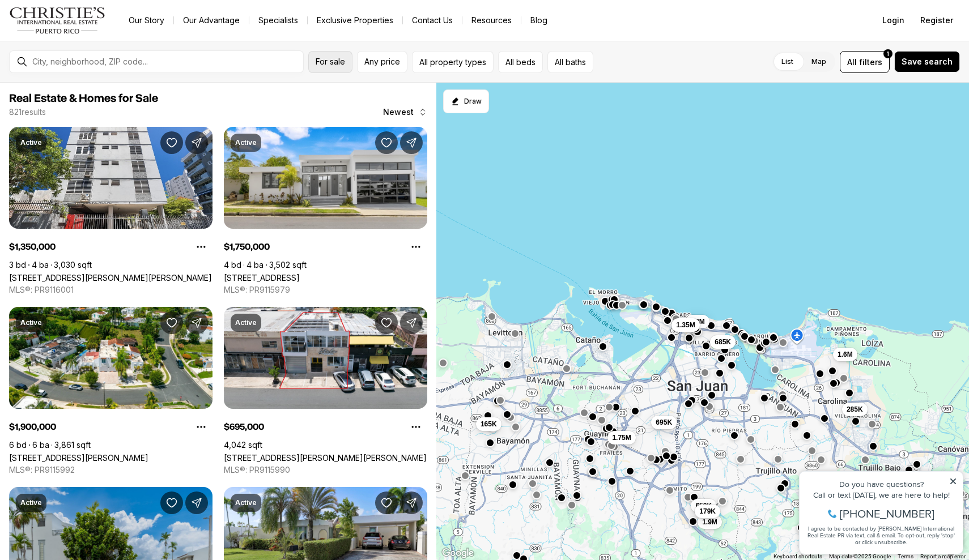 The width and height of the screenshot is (969, 560). I want to click on span: All, so click(851, 61).